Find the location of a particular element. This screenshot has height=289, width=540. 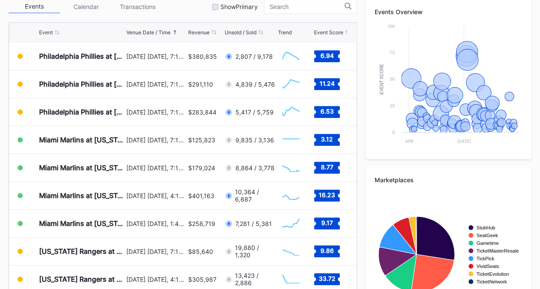

text: 6.94 is located at coordinates (327, 55).